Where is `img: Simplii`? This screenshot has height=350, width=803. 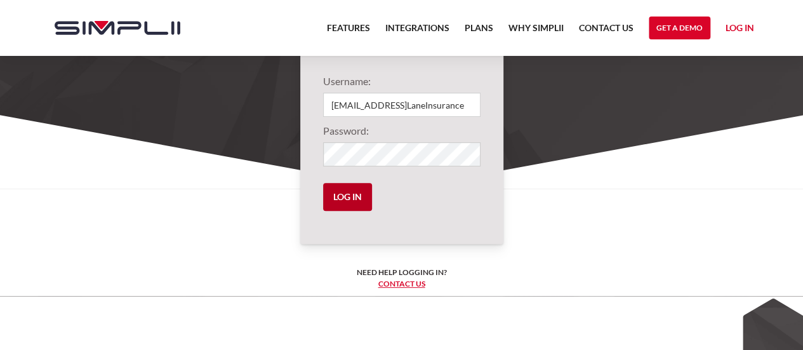 img: Simplii is located at coordinates (117, 28).